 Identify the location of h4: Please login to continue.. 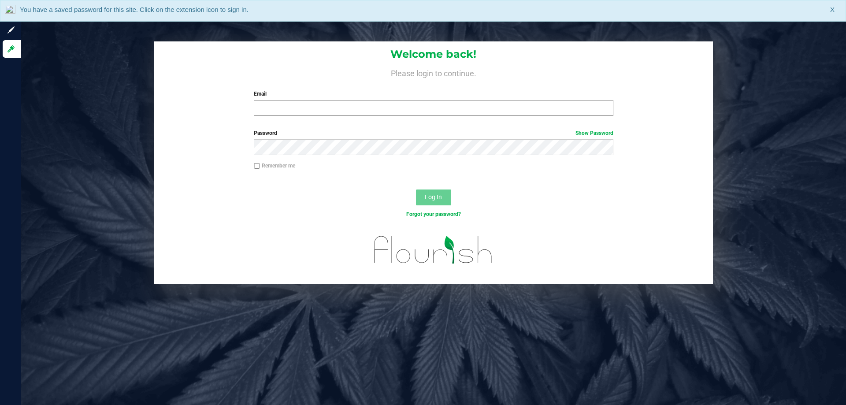
(433, 72).